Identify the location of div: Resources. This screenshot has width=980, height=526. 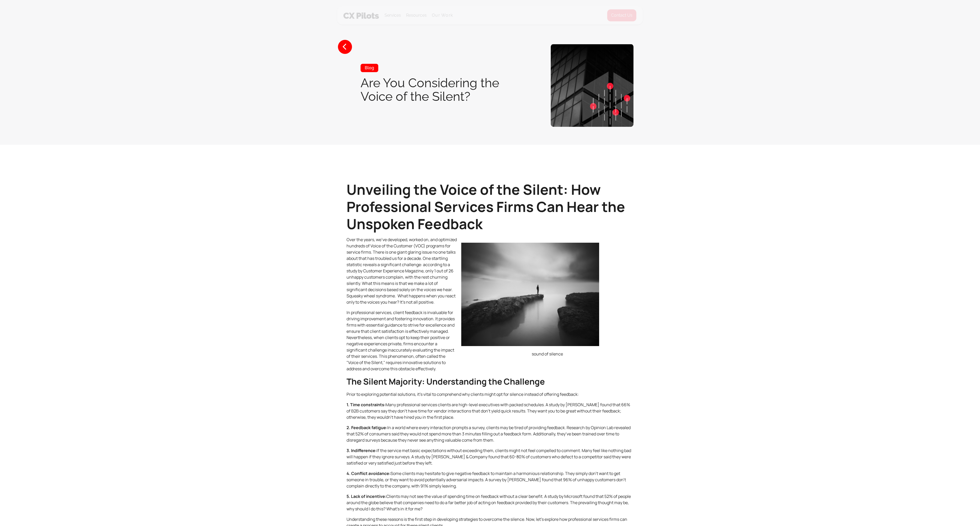
(416, 16).